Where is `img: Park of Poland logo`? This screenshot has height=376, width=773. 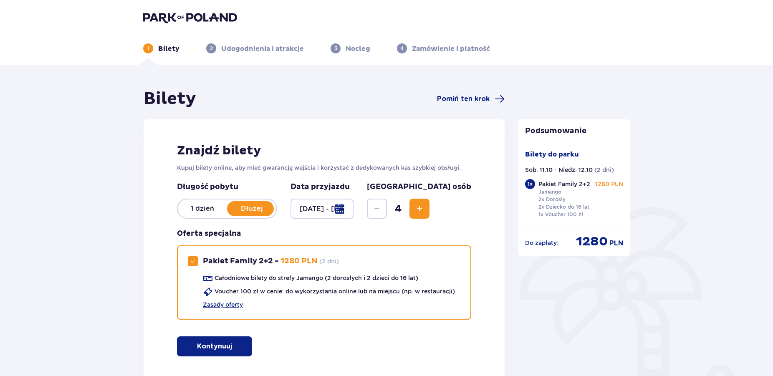 img: Park of Poland logo is located at coordinates (190, 18).